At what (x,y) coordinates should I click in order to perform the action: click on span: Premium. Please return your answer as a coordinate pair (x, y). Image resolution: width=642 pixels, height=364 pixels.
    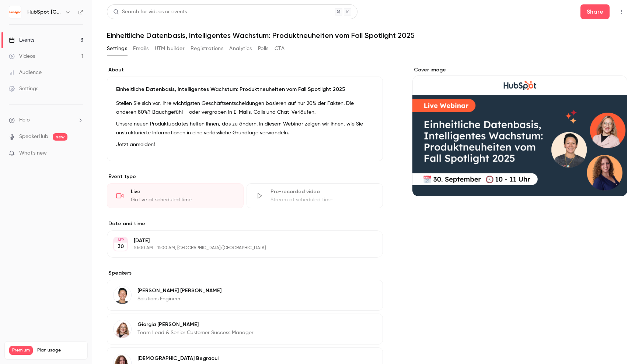
    Looking at the image, I should click on (21, 351).